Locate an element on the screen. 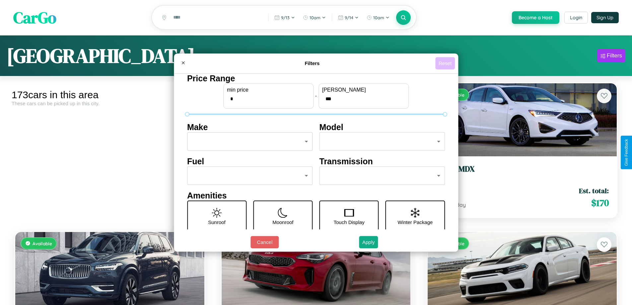 Image resolution: width=632 pixels, height=305 pixels. h4: Make is located at coordinates (250, 127).